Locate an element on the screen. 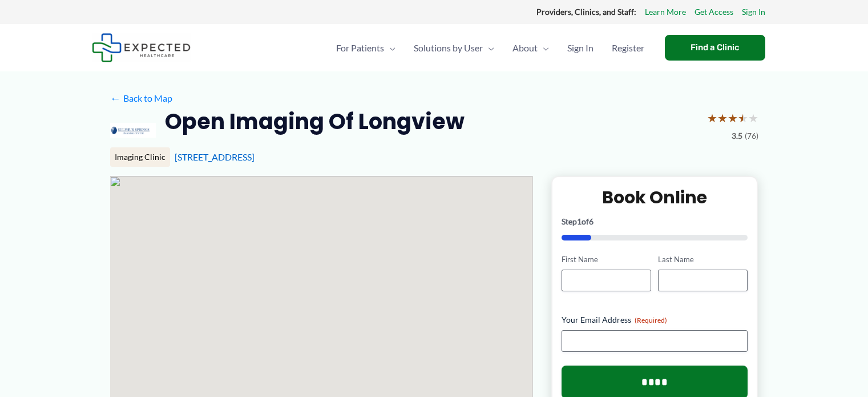 The width and height of the screenshot is (868, 397). span: About is located at coordinates (525, 47).